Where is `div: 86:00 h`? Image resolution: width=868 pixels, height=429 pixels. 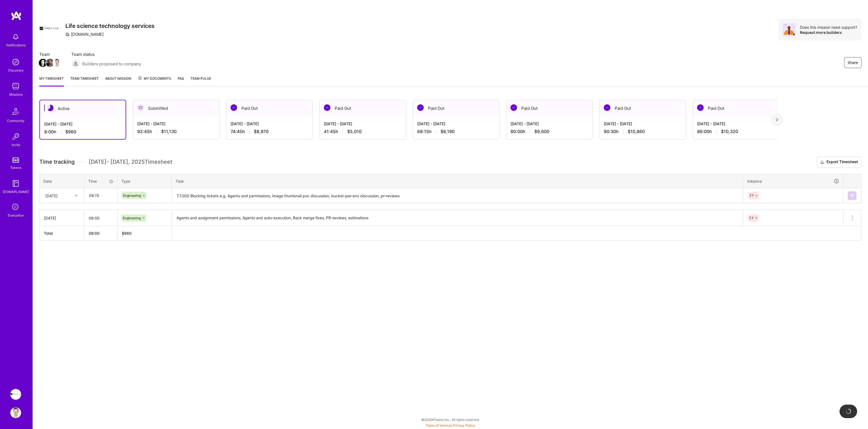 div: 86:00 h is located at coordinates (736, 132).